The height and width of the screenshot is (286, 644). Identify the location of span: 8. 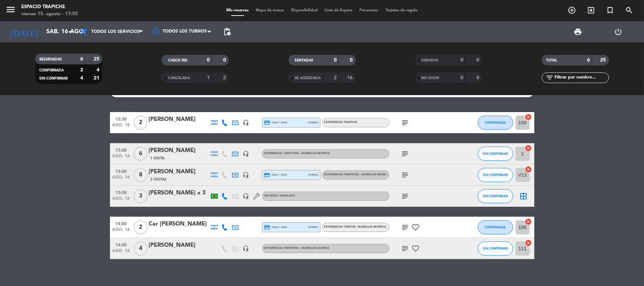
(141, 175).